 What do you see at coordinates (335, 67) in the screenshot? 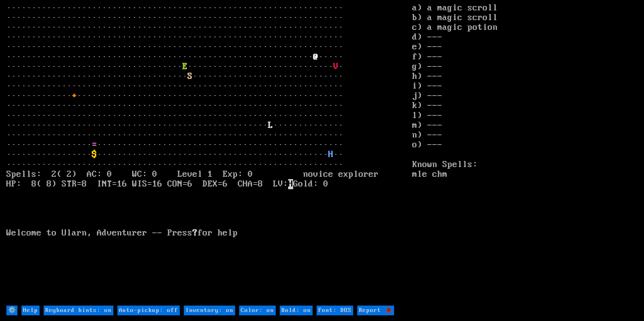
I see `font: V` at bounding box center [335, 67].